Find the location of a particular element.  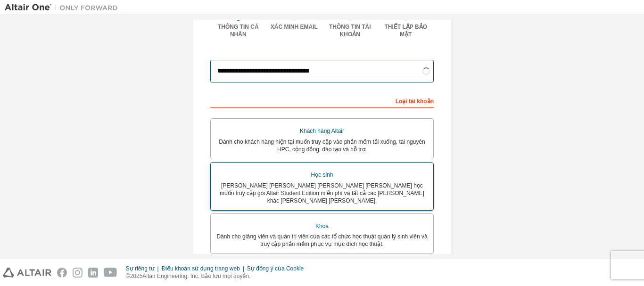

img: facebook.svg is located at coordinates (62, 272).